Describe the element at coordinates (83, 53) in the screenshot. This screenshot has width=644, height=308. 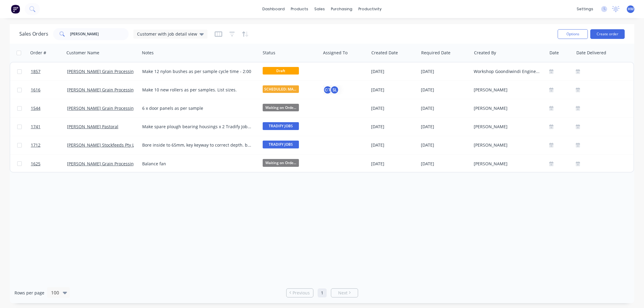
I see `div: Customer Name` at that location.